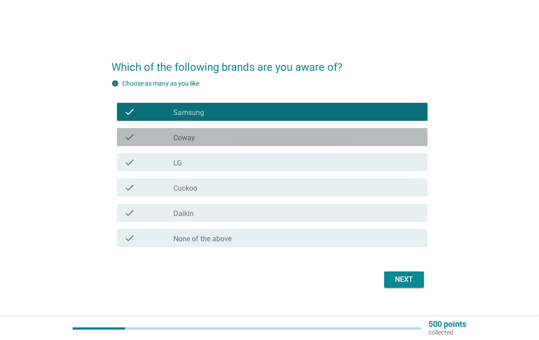 The image size is (539, 340). What do you see at coordinates (183, 214) in the screenshot?
I see `label: Daikin` at bounding box center [183, 214].